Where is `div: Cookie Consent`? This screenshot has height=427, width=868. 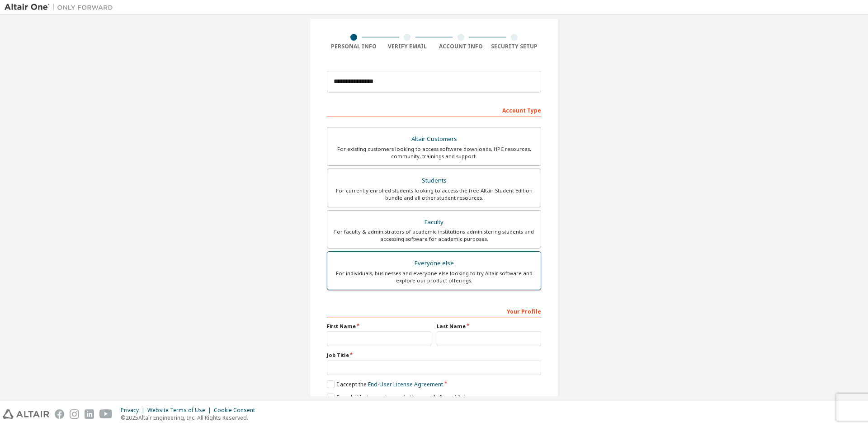
div: Cookie Consent is located at coordinates (237, 411).